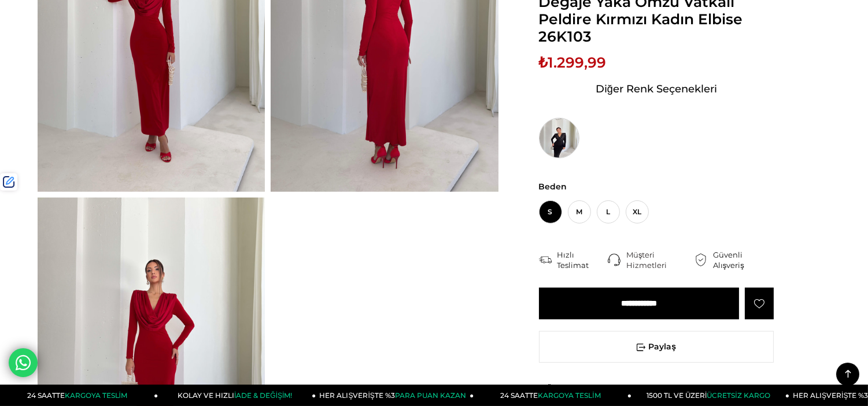 The height and width of the screenshot is (406, 868). I want to click on span: L, so click(608, 212).